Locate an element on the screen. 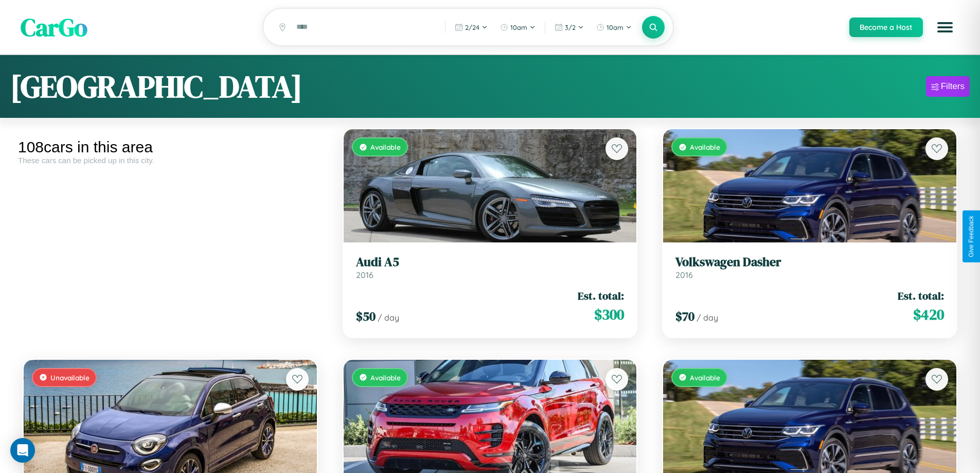 The height and width of the screenshot is (473, 980). a: Volkswagen Dasher2016 is located at coordinates (810, 267).